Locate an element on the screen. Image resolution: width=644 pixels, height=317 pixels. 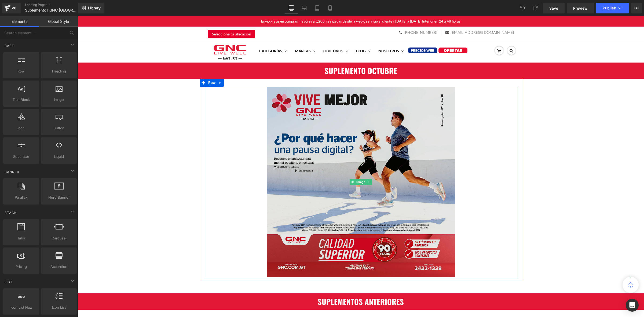
span: Pricing is located at coordinates (21, 266).